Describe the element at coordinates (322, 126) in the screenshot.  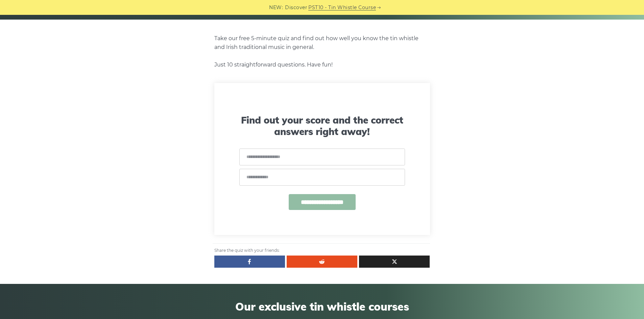
I see `h3: Find out your score and the correct answers right away!` at that location.